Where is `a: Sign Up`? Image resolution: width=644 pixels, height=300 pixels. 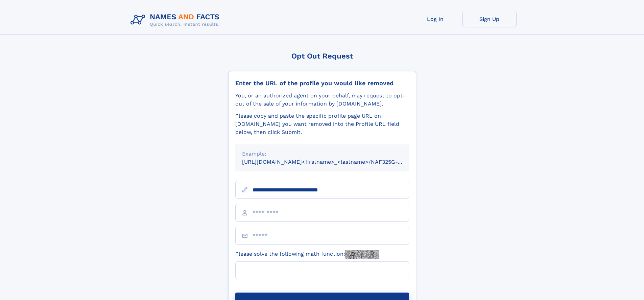 a: Sign Up is located at coordinates (489, 19).